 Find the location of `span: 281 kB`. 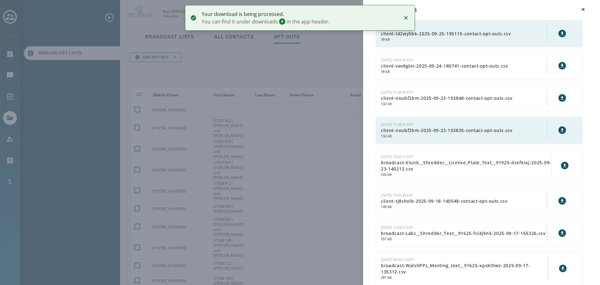

span: 281 kB is located at coordinates (465, 277).